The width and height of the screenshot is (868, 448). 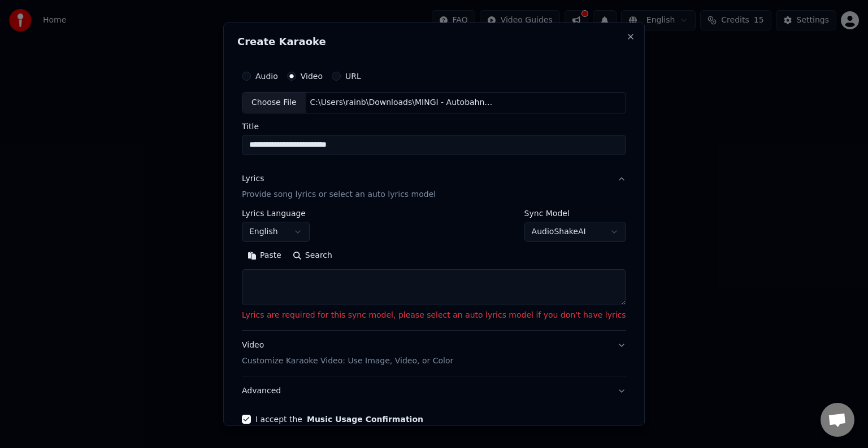 What do you see at coordinates (353, 76) in the screenshot?
I see `label: URL` at bounding box center [353, 76].